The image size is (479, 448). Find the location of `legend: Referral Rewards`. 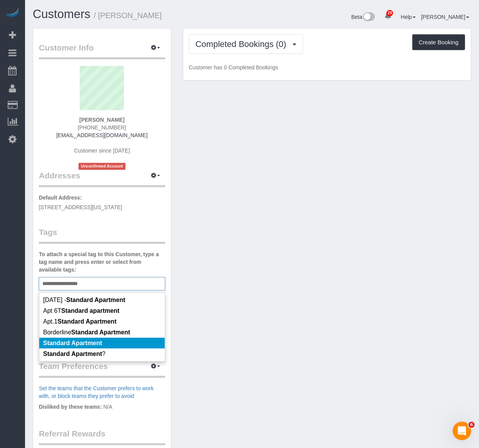

legend: Referral Rewards is located at coordinates (102, 436).